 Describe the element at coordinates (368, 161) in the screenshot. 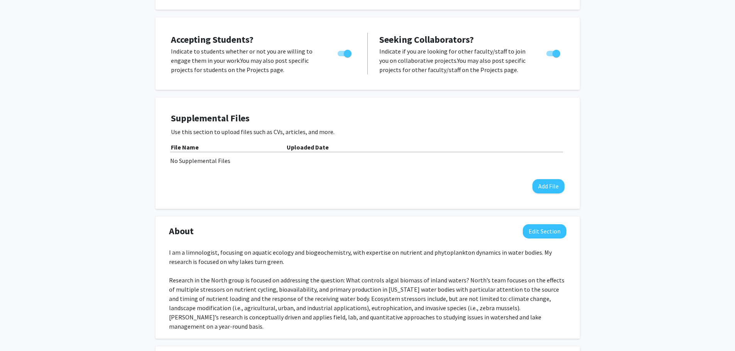

I see `div: No Supplemental Files` at that location.